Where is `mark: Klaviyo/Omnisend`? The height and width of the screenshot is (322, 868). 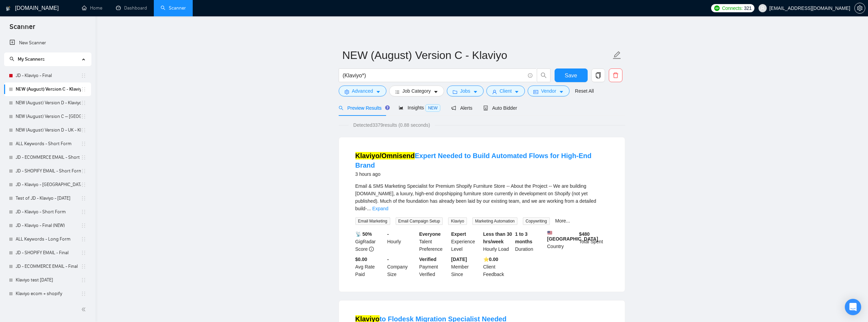 mark: Klaviyo/Omnisend is located at coordinates (385, 156).